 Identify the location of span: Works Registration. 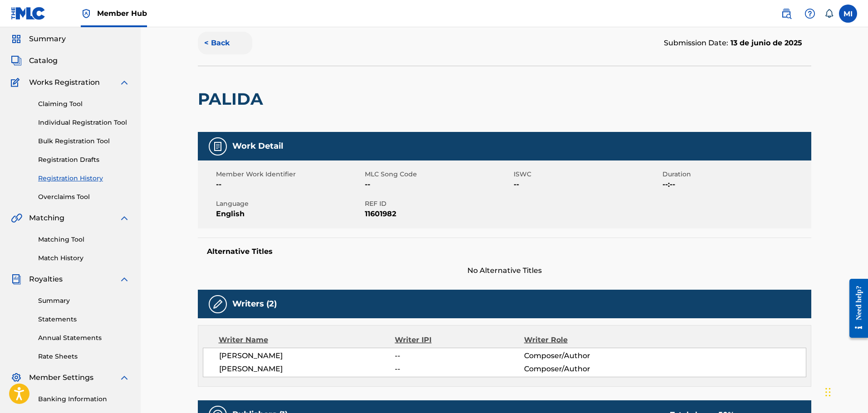
(64, 83).